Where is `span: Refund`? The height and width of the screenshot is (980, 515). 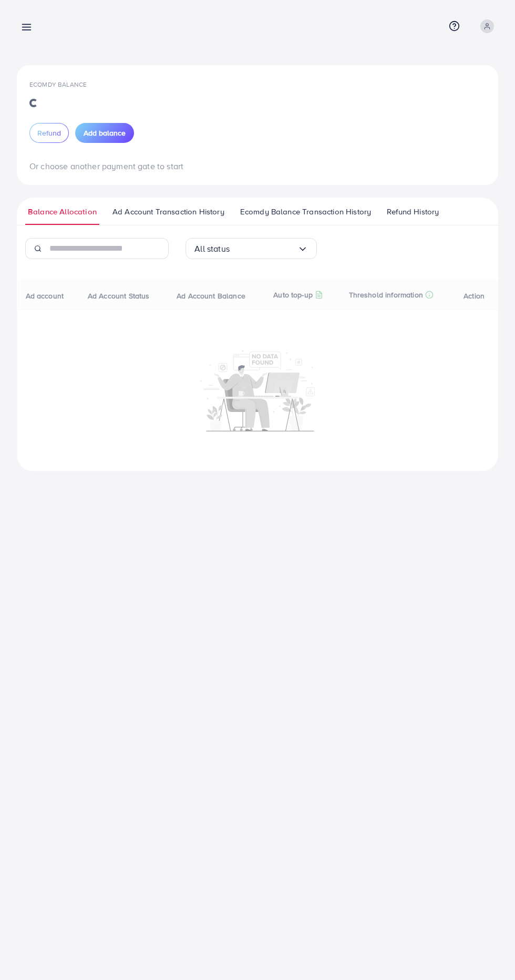
span: Refund is located at coordinates (49, 133).